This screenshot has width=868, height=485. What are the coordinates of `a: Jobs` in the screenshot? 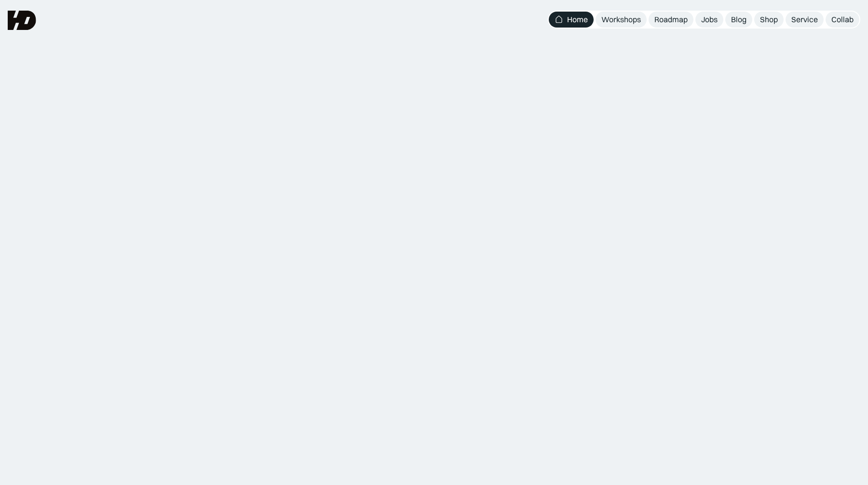 It's located at (709, 19).